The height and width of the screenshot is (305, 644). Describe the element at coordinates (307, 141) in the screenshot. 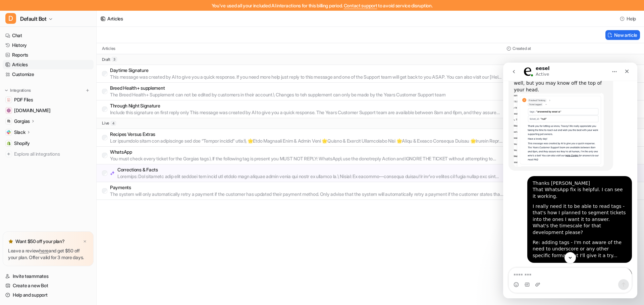

I see `p: Lor ipsumdolo sitam con adipiscinge sed doe “Tempor incidid” utla:\\ 🌟Etdo Magnaali Enim & Admin ...` at that location.